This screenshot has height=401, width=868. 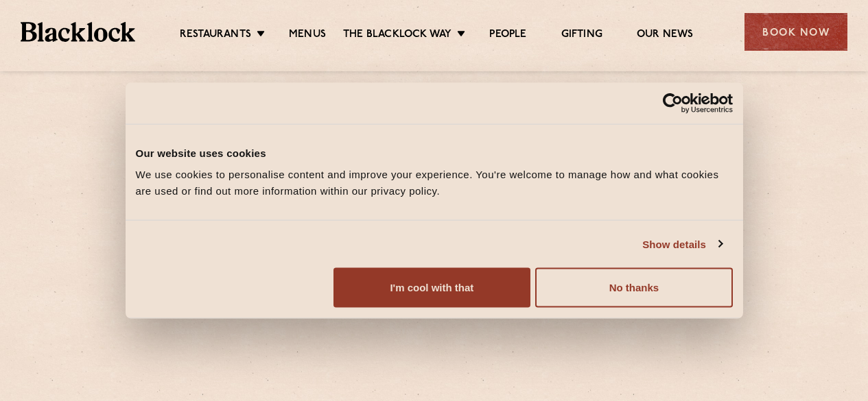 I want to click on a: Usercentrics Cookiebot - opens in a new window, so click(x=672, y=103).